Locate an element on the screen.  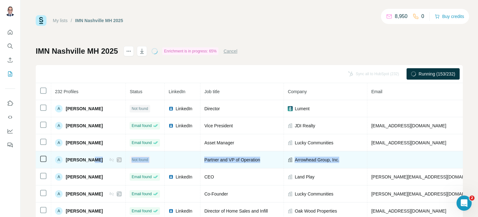
button: Enrich CSV is located at coordinates (10, 60).